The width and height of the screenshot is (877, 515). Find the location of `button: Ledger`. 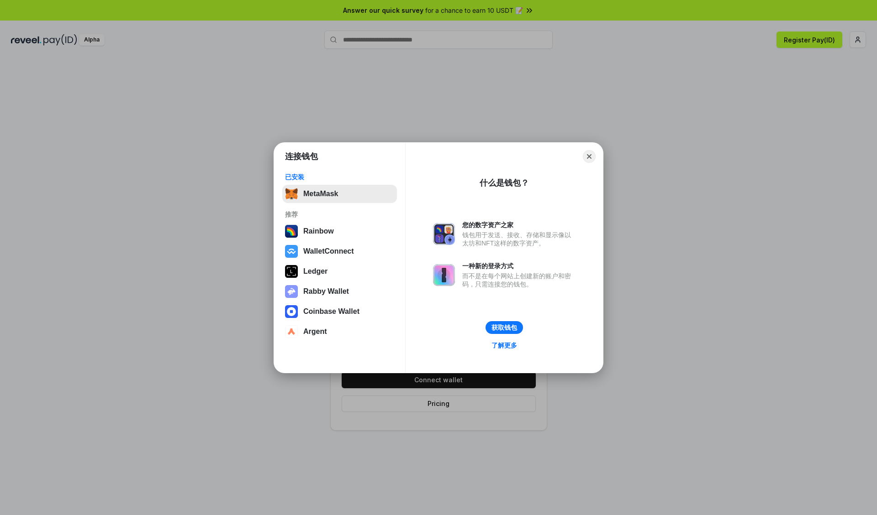

button: Ledger is located at coordinates (339, 272).